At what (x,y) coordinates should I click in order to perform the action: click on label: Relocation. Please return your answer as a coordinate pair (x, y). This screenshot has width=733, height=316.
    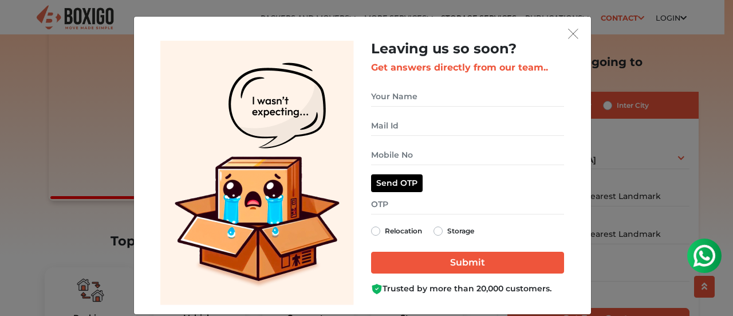
    Looking at the image, I should click on (403, 231).